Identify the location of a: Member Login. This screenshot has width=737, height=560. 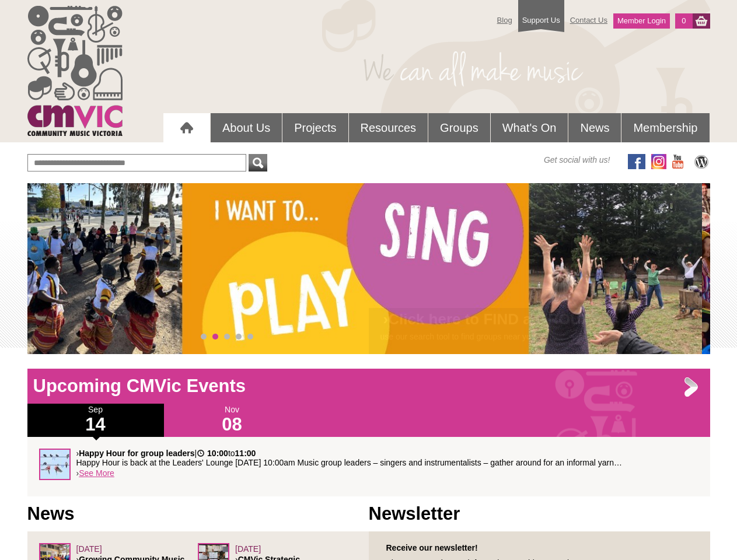
(641, 21).